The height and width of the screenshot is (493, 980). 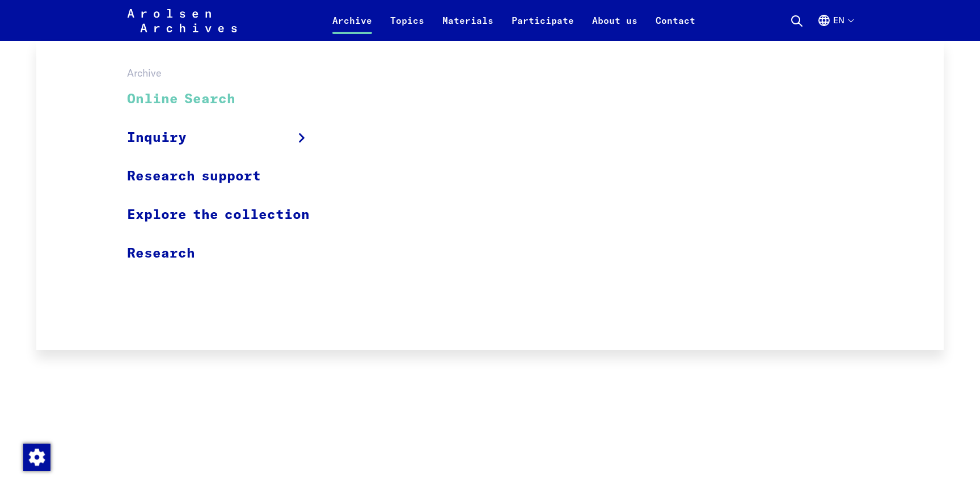 What do you see at coordinates (407, 28) in the screenshot?
I see `a: Topics` at bounding box center [407, 28].